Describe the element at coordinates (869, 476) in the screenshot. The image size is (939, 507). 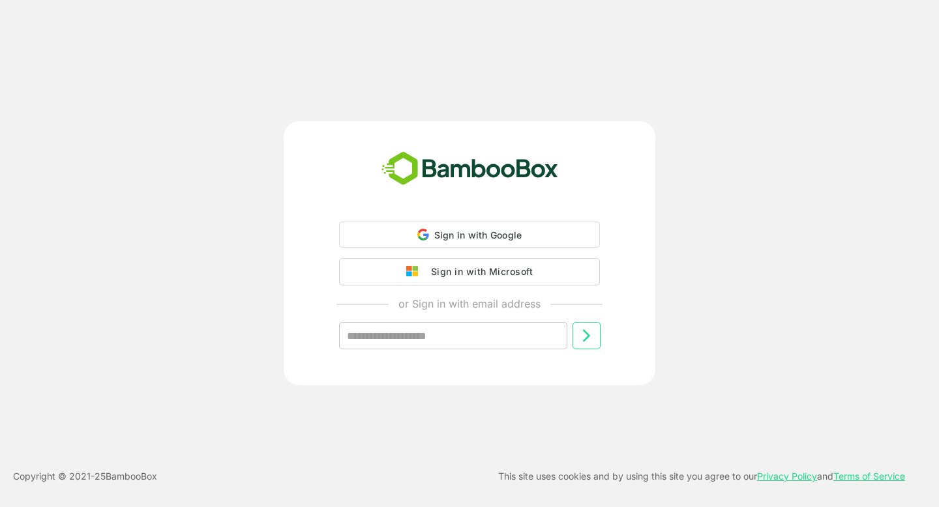
I see `a: Terms of Service` at that location.